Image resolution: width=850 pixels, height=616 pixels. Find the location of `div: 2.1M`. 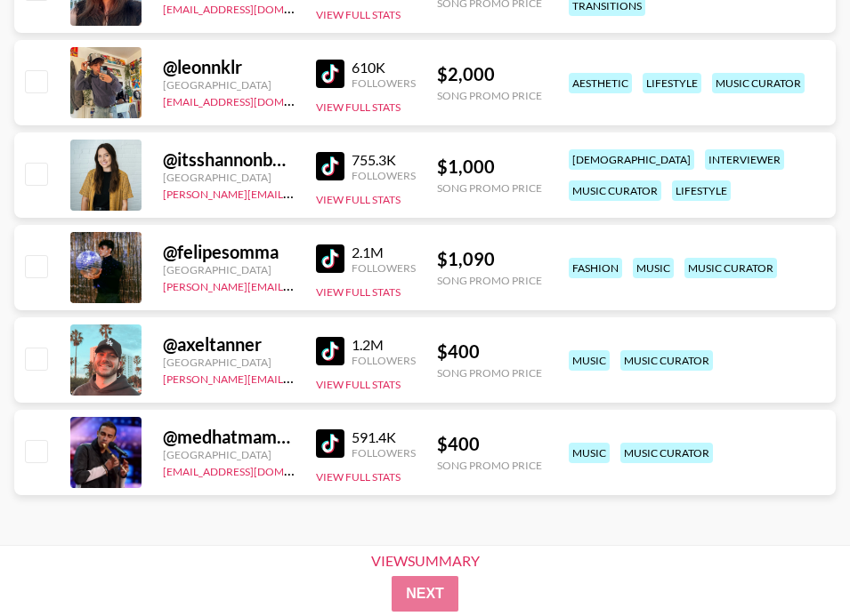

div: 2.1M is located at coordinates (384, 253).